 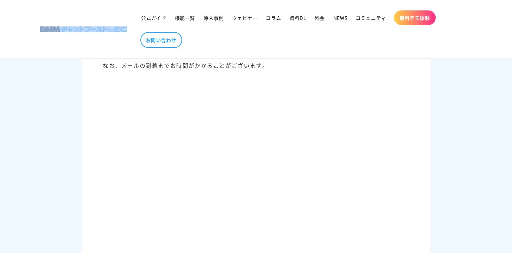 I want to click on a: コミュニティ, so click(x=371, y=18).